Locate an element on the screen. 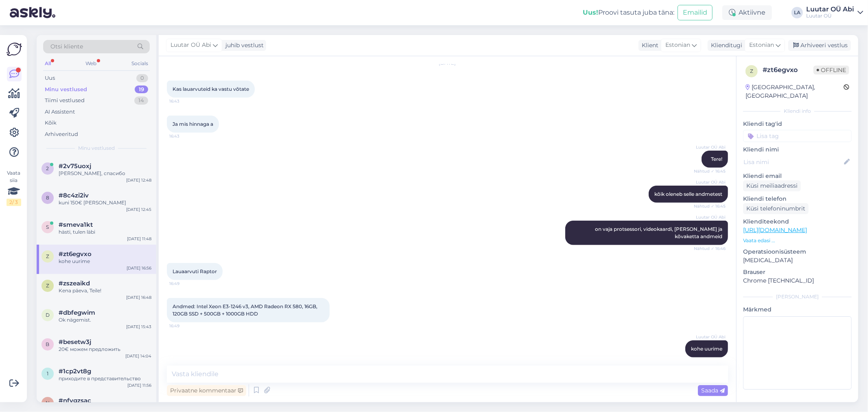 The image size is (868, 412). span: s is located at coordinates (48, 226).